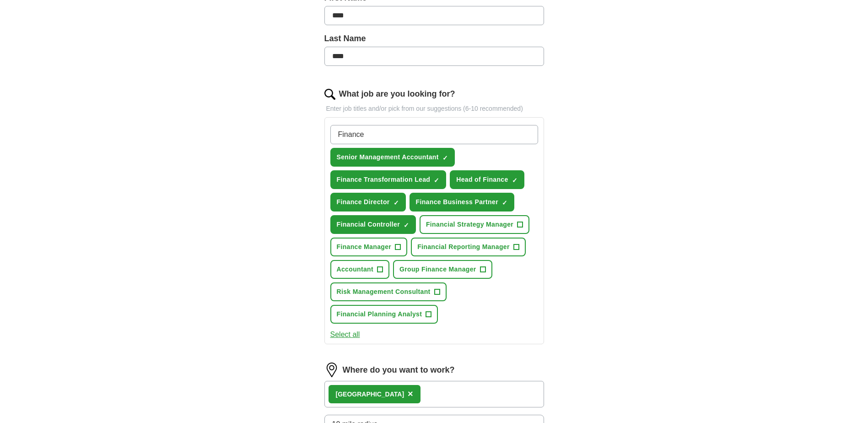  What do you see at coordinates (360, 269) in the screenshot?
I see `button: Accountant` at bounding box center [360, 269].